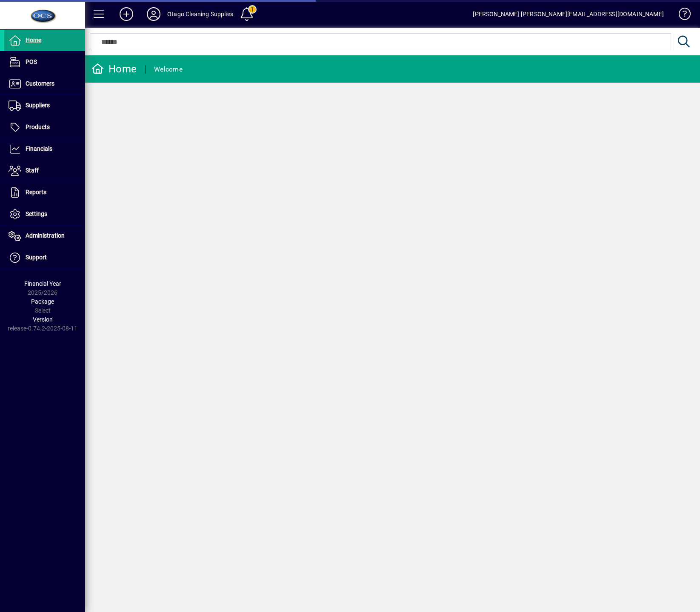  What do you see at coordinates (42, 319) in the screenshot?
I see `span: Version` at bounding box center [42, 319].